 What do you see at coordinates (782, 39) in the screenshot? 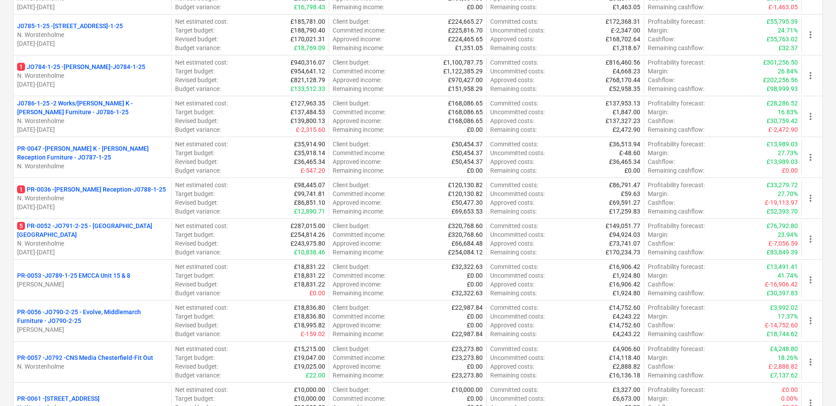
I see `p: £55,763.02` at bounding box center [782, 39].